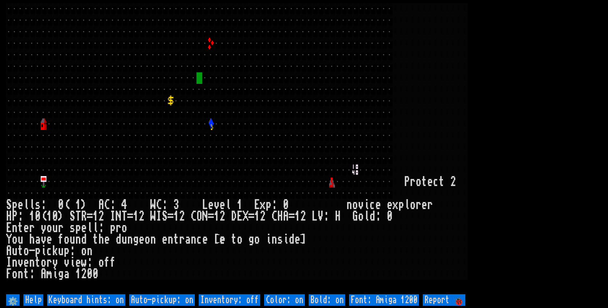 The height and width of the screenshot is (308, 608). Describe the element at coordinates (229, 300) in the screenshot. I see `input: Inventory: off` at that location.